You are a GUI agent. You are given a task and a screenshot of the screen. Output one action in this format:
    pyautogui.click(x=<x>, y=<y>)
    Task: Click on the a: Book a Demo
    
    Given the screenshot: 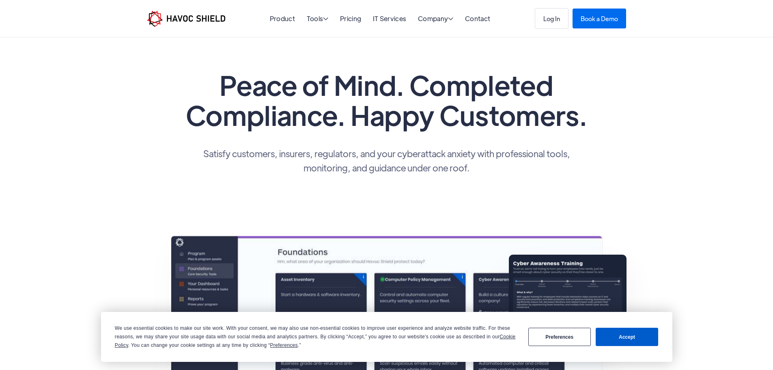 What is the action you would take?
    pyautogui.click(x=599, y=18)
    